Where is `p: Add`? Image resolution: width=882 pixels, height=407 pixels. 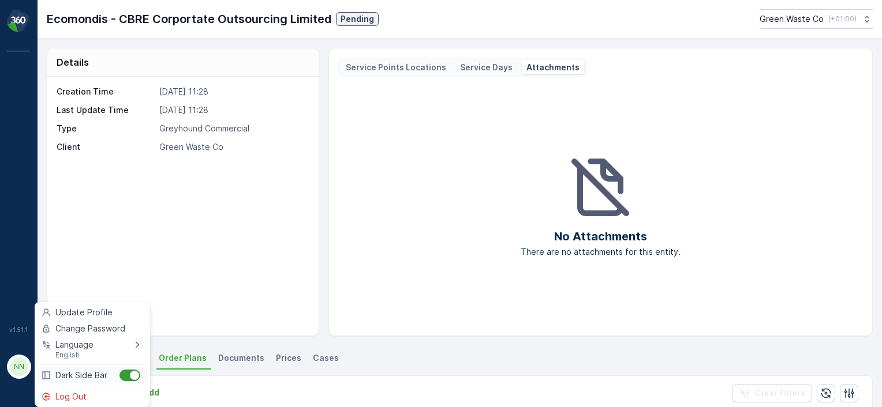
p: Add is located at coordinates (151, 393).